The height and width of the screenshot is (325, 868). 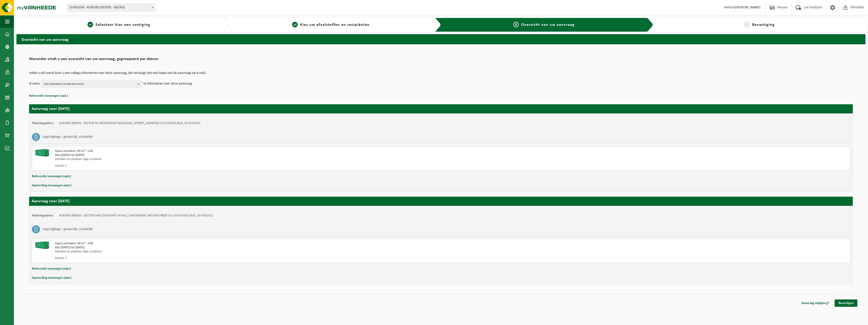 What do you see at coordinates (441, 73) in the screenshot?
I see `p: Indien u dit wenst kunt u een collega informeren over deze aanvraag, die ontvangt dan een kopie v...` at bounding box center [441, 73].